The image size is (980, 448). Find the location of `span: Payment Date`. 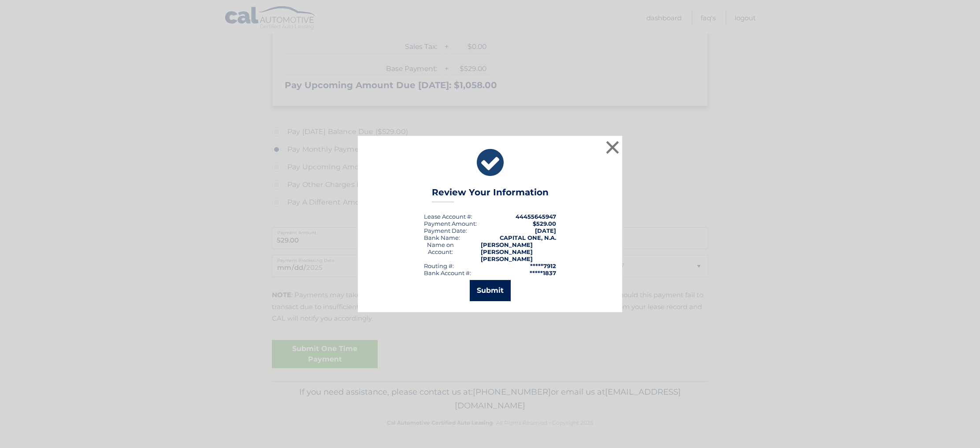

span: Payment Date is located at coordinates (445, 230).